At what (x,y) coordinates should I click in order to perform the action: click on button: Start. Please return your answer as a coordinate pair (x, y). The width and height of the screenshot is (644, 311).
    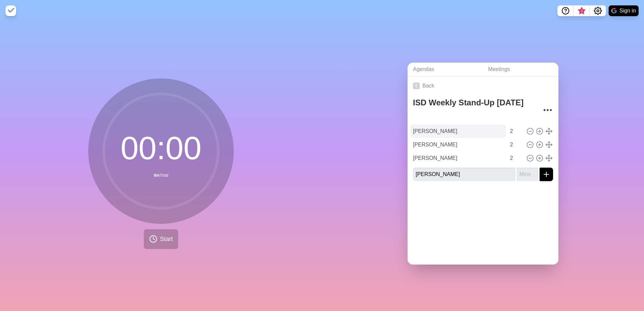
    Looking at the image, I should click on (161, 239).